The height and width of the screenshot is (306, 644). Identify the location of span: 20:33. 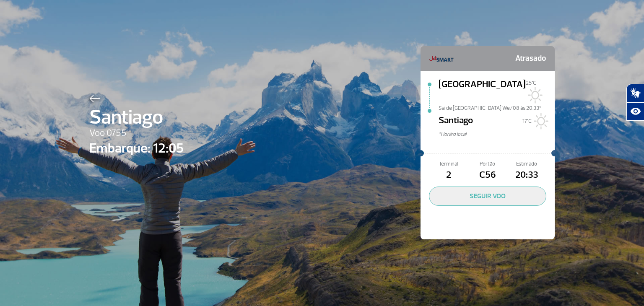
(527, 175).